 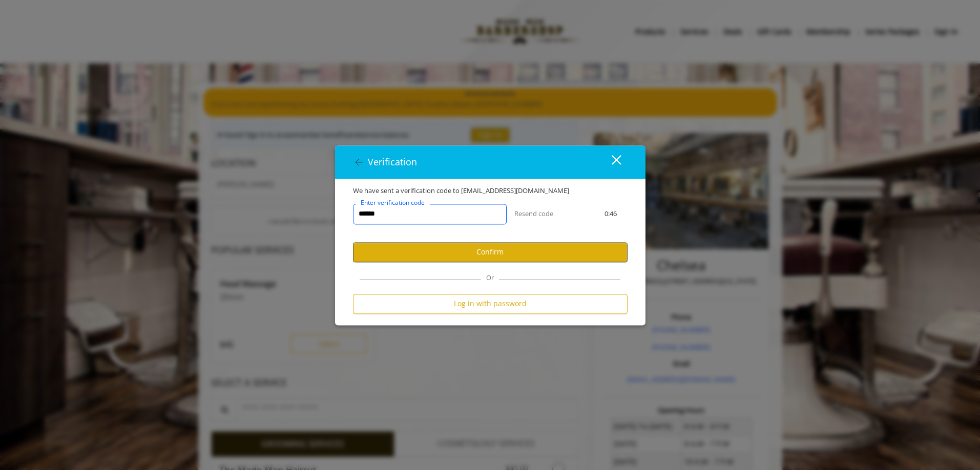 What do you see at coordinates (610, 162) in the screenshot?
I see `button: close dialog` at bounding box center [610, 162].